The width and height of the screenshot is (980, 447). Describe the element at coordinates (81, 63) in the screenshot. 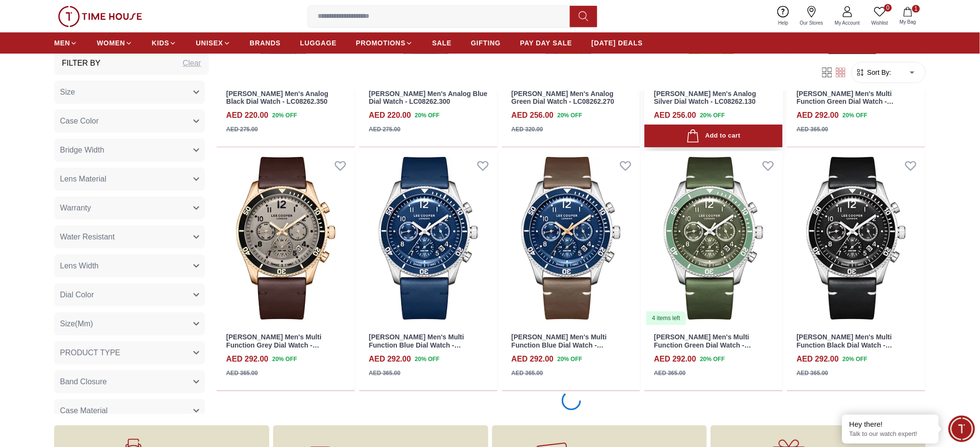

I see `h3: Filter By` at that location.